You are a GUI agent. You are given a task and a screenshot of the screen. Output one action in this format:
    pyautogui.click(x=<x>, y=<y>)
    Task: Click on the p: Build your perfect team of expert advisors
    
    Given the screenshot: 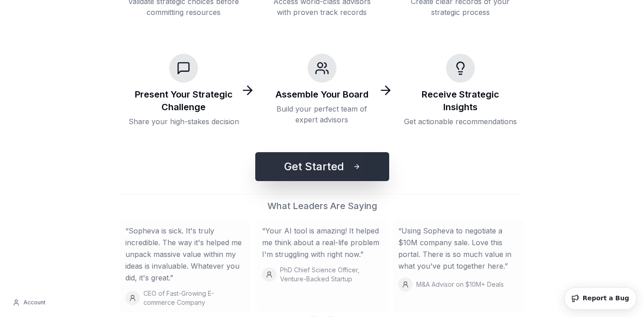 What is the action you would take?
    pyautogui.click(x=322, y=114)
    